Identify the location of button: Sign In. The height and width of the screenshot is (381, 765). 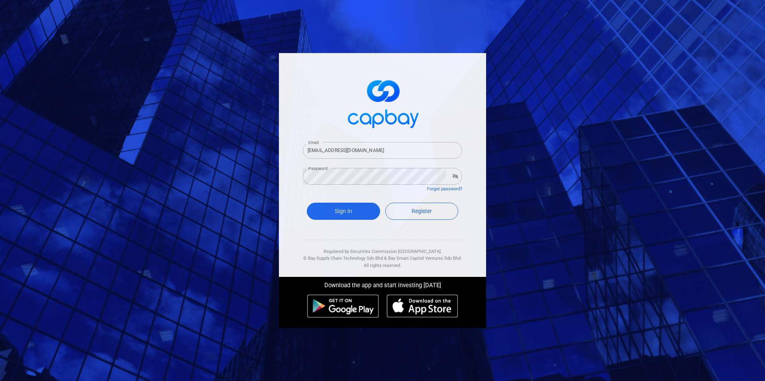
(344, 211).